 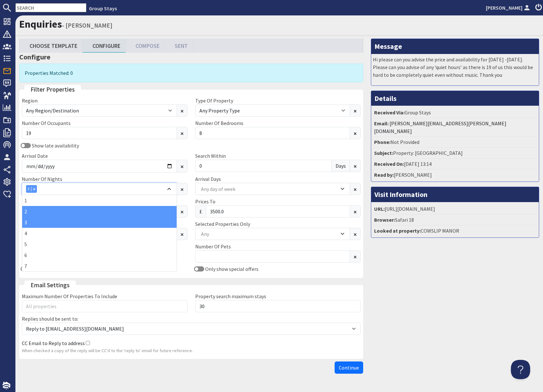 What do you see at coordinates (455, 98) in the screenshot?
I see `h3: Details` at bounding box center [455, 98].